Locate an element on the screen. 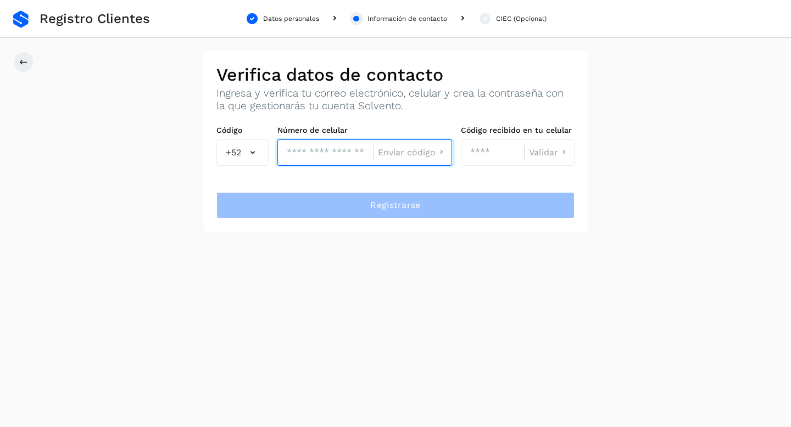 The image size is (791, 427). span: +52 is located at coordinates (233, 153).